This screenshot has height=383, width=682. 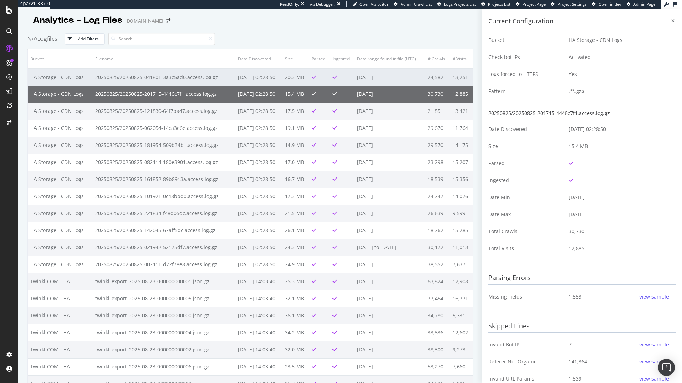 I want to click on a: Open Viz Editor, so click(x=370, y=4).